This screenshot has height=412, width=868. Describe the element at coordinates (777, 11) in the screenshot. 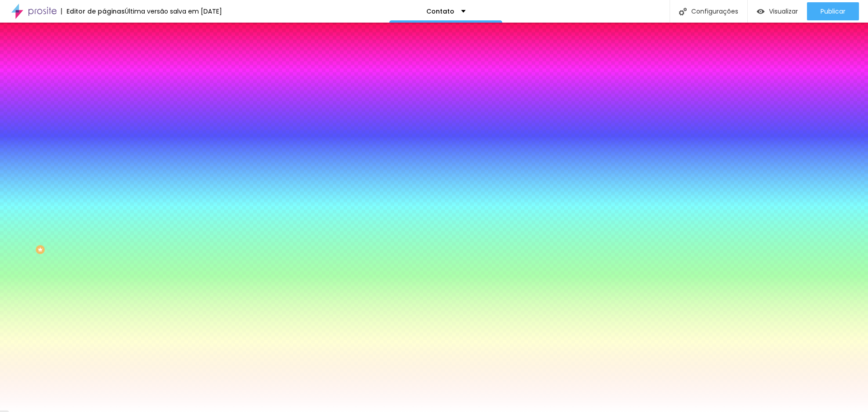

I see `button: Visualizar` at that location.